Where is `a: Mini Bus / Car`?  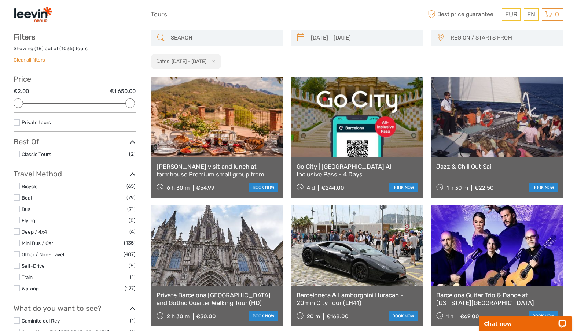
a: Mini Bus / Car is located at coordinates (37, 243).